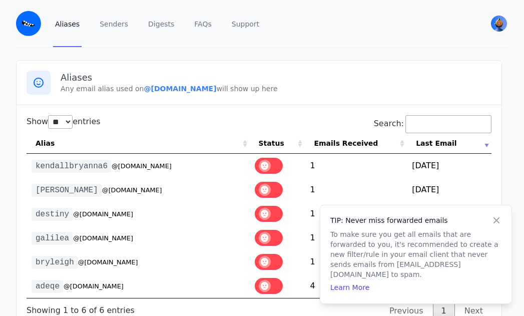 This screenshot has width=524, height=316. Describe the element at coordinates (449, 143) in the screenshot. I see `th: Last Email: activate to sort column ascending` at that location.